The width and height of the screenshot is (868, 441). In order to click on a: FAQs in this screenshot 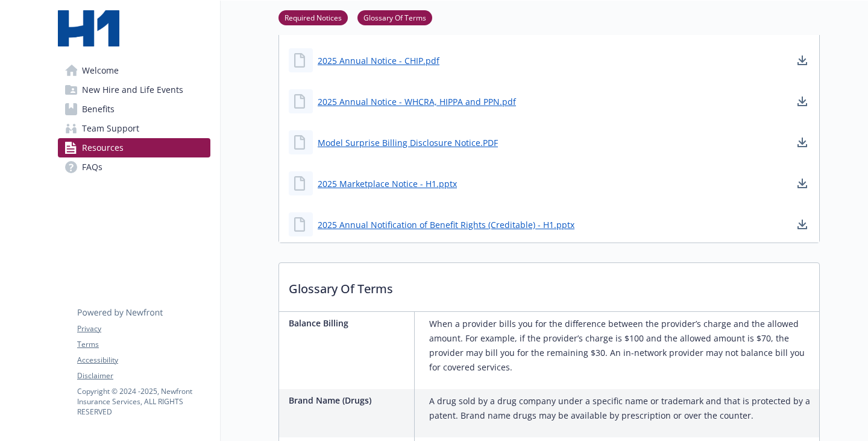, I will do `click(134, 167)`.